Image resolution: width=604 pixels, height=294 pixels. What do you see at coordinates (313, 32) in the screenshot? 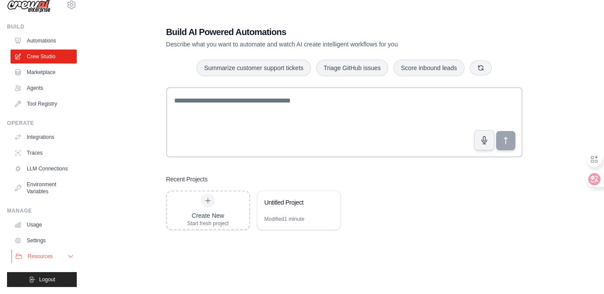
I see `h1: Build AI Powered Automations` at bounding box center [313, 32].